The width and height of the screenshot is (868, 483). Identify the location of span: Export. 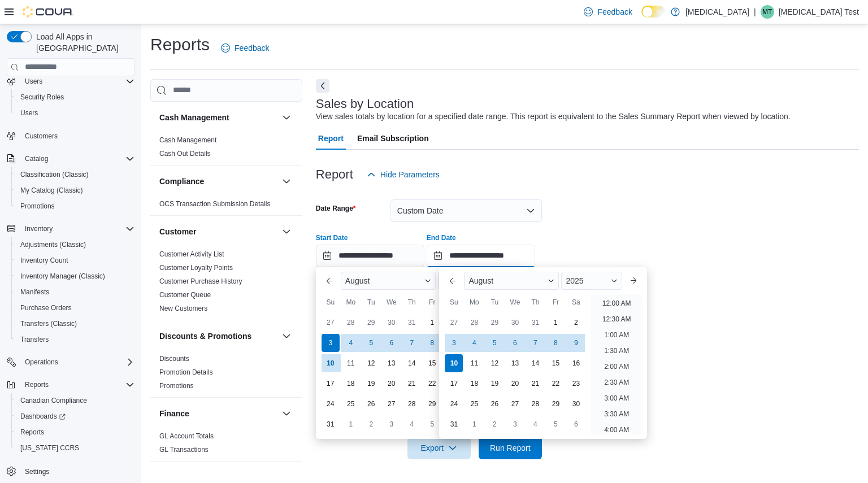
(439, 448).